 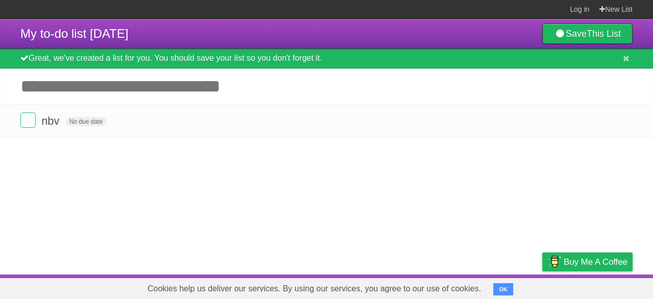 I want to click on span: No due date, so click(x=86, y=121).